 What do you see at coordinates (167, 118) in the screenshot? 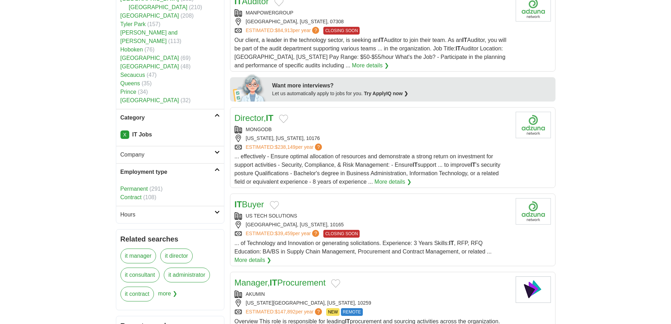
I see `h2: Category` at bounding box center [167, 118].